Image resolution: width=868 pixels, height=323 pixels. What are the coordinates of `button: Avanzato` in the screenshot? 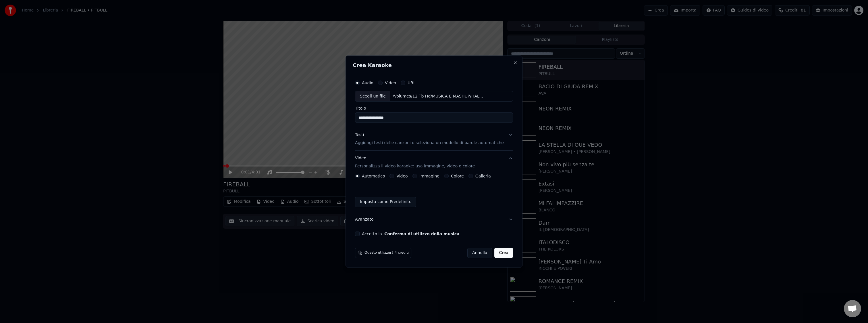 It's located at (434, 220).